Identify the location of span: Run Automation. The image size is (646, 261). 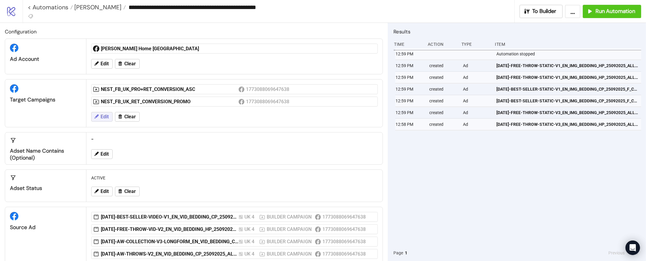
(615, 11).